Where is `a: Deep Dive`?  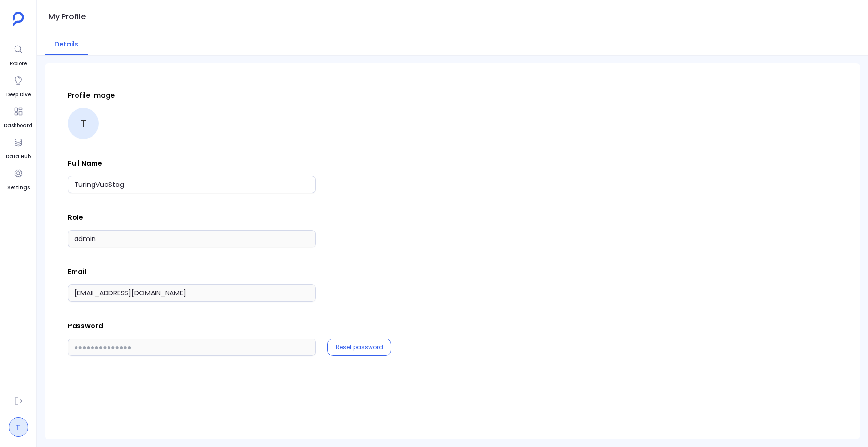
a: Deep Dive is located at coordinates (18, 85).